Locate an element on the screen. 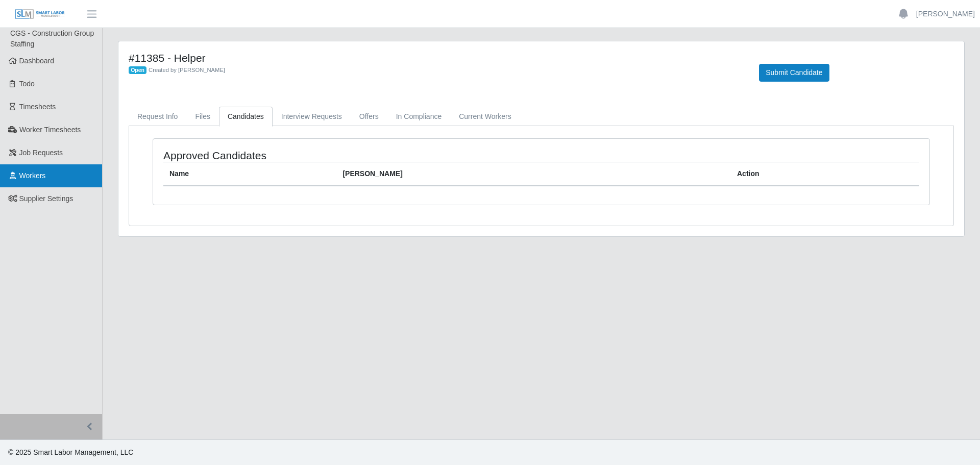 The width and height of the screenshot is (980, 465). span: Worker Timesheets is located at coordinates (50, 129).